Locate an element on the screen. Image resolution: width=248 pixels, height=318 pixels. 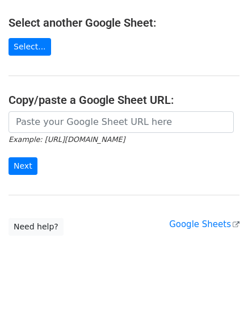
h4: Select another Google Sheet: is located at coordinates (124, 23).